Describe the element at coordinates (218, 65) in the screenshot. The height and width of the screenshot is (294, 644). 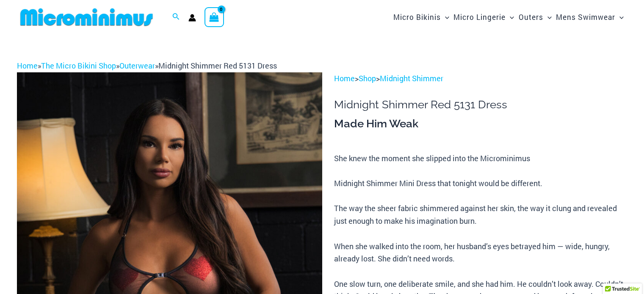
I see `span: Midnight Shimmer Red 5131 Dress` at that location.